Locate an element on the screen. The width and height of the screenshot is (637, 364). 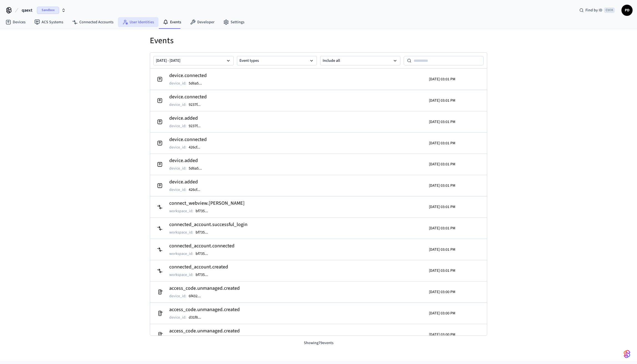
button: d31f8... is located at coordinates (197, 318).